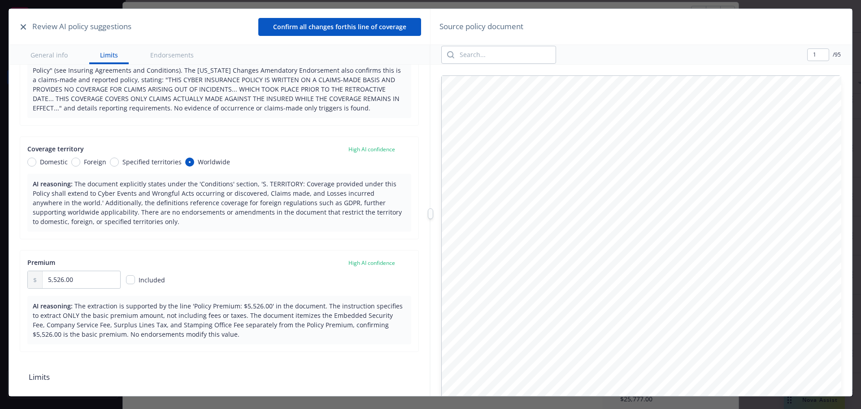 This screenshot has height=409, width=861. I want to click on button: General info, so click(49, 54).